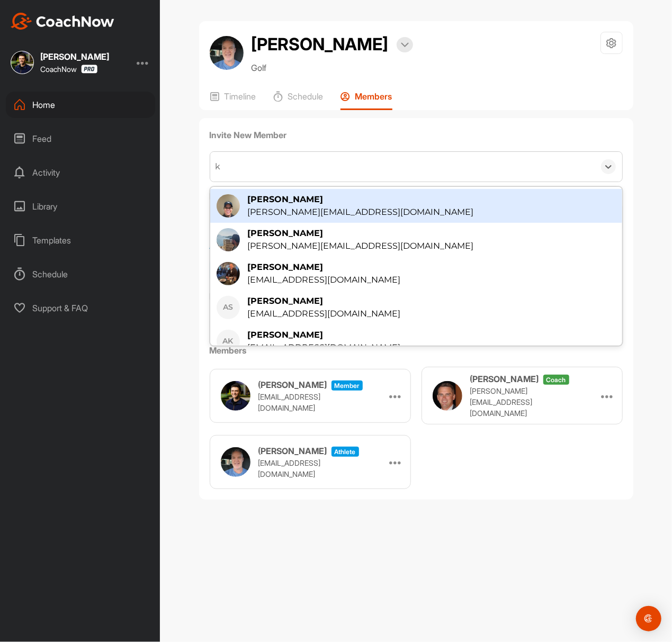 The height and width of the screenshot is (642, 672). What do you see at coordinates (80, 308) in the screenshot?
I see `div: Support & FAQ` at bounding box center [80, 308].